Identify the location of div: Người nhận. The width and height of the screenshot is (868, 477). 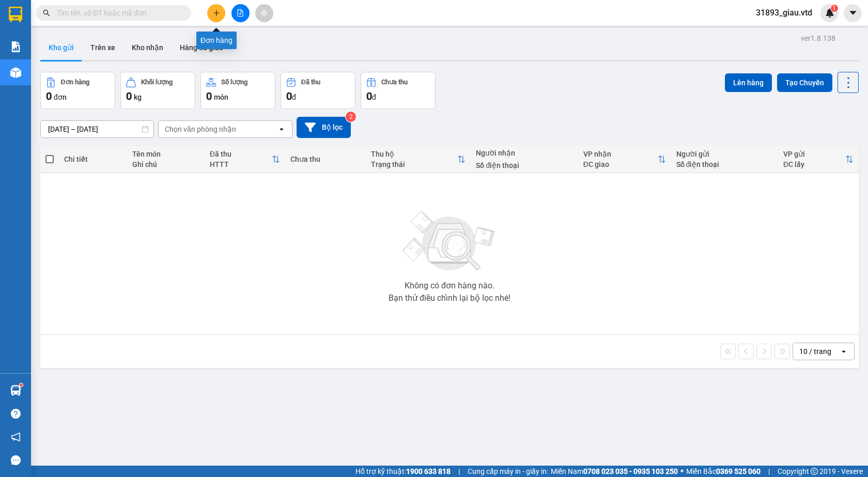
(524, 152).